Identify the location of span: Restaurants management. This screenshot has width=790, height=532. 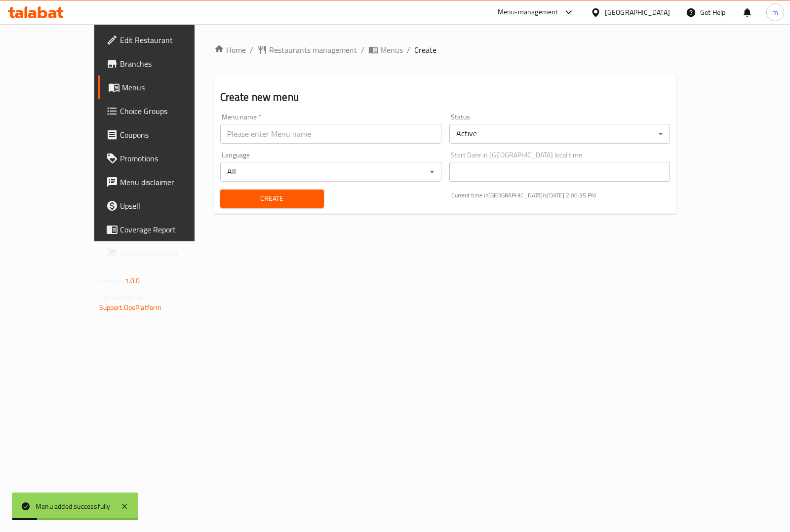
(313, 50).